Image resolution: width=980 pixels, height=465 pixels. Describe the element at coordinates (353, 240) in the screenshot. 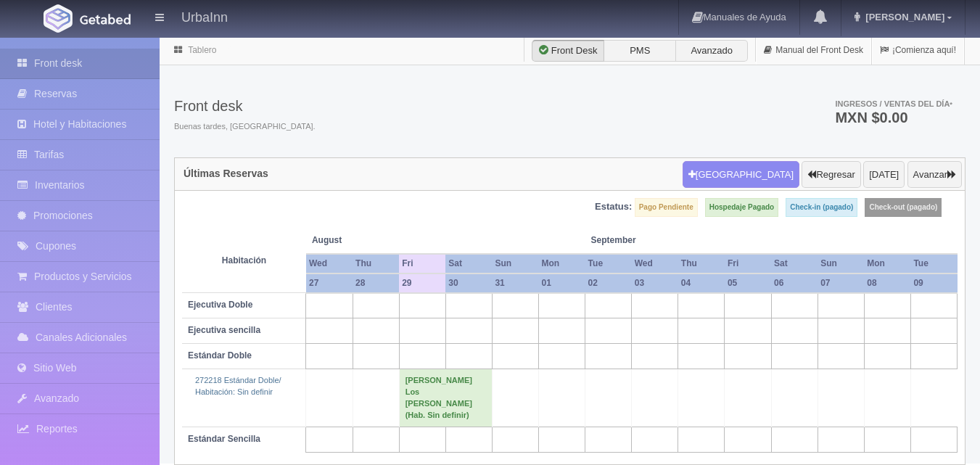

I see `span: August` at that location.